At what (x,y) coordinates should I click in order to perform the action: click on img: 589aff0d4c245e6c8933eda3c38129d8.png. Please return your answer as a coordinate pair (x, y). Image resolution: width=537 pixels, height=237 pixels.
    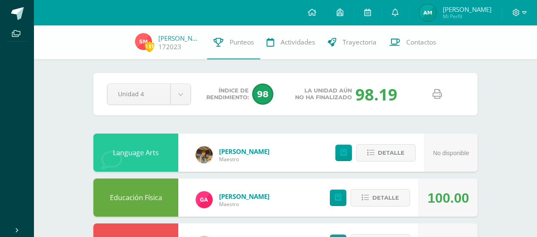
    Looking at the image, I should click on (428, 13).